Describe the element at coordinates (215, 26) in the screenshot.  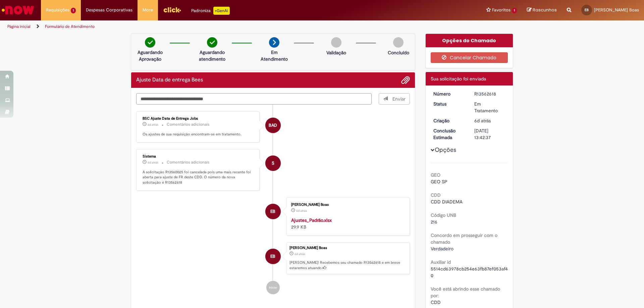
I see `ul: Trilhas de página` at that location.